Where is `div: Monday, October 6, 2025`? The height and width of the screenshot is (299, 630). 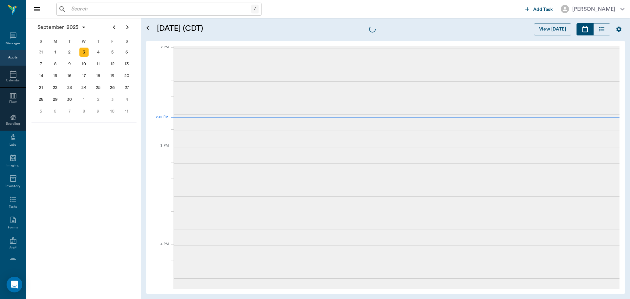
div: Monday, October 6, 2025 is located at coordinates (55, 111).